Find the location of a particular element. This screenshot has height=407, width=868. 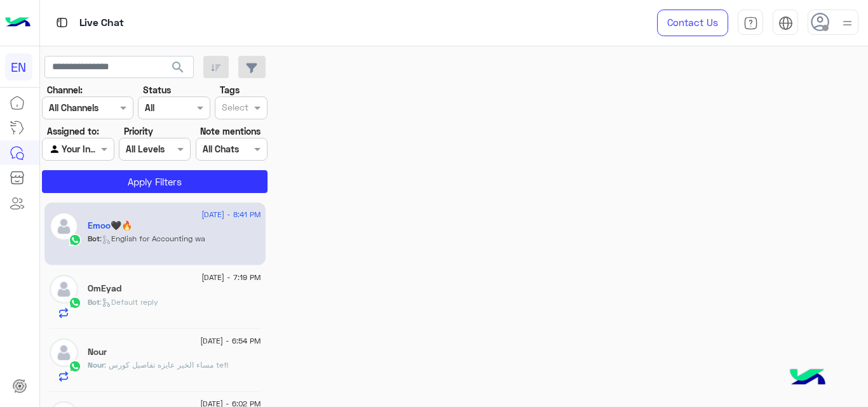

img: hulul-logo.png is located at coordinates (807, 378).